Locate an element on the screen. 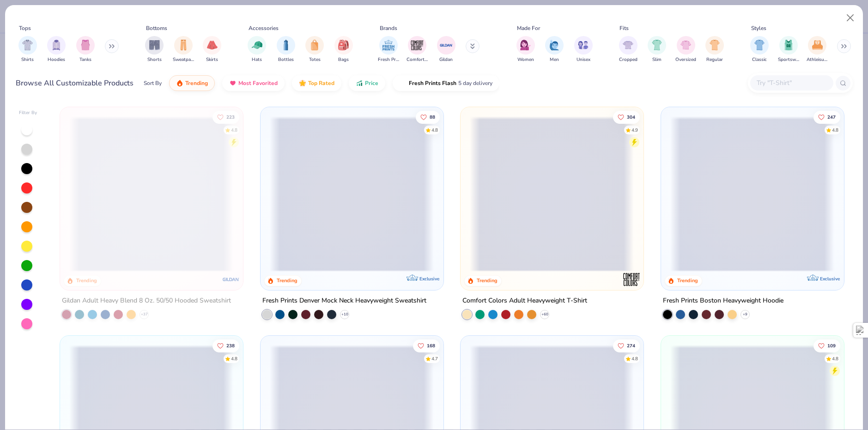 The image size is (868, 430). span: + 37 is located at coordinates (144, 314).